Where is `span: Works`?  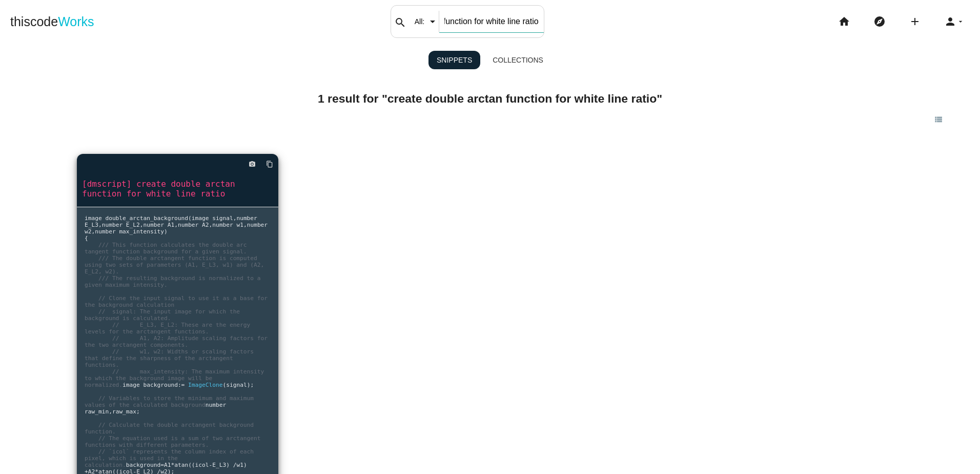 span: Works is located at coordinates (76, 21).